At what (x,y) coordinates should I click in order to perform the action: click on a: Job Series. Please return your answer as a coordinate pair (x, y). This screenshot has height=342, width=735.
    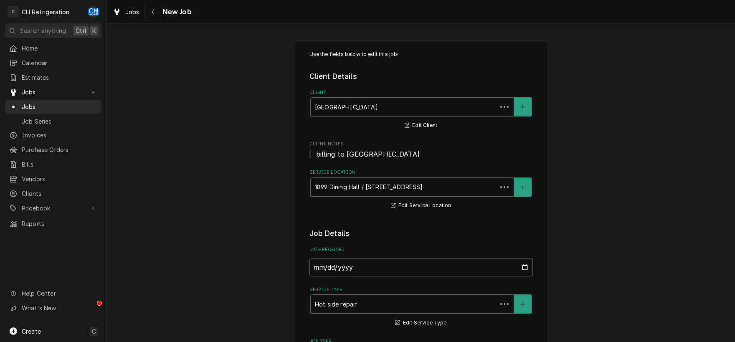
    Looking at the image, I should click on (53, 121).